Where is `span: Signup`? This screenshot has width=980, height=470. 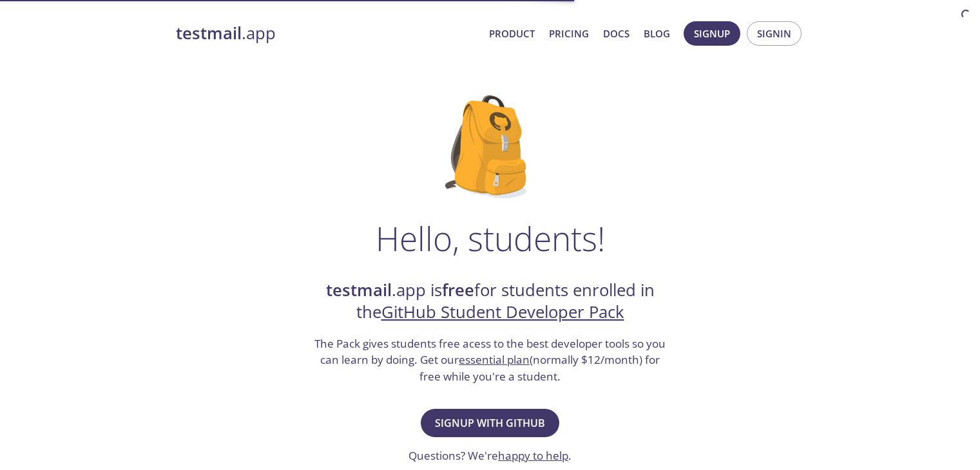
span: Signup is located at coordinates (712, 34).